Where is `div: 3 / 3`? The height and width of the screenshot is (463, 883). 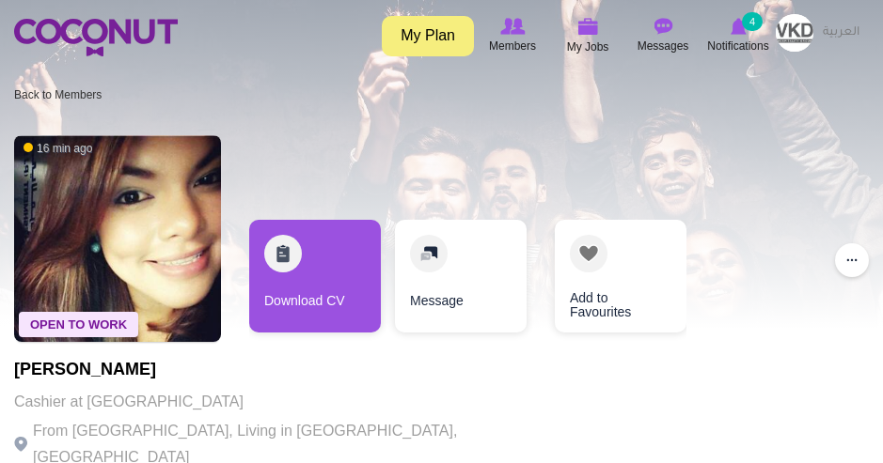
div: 3 / 3 is located at coordinates (606, 281).